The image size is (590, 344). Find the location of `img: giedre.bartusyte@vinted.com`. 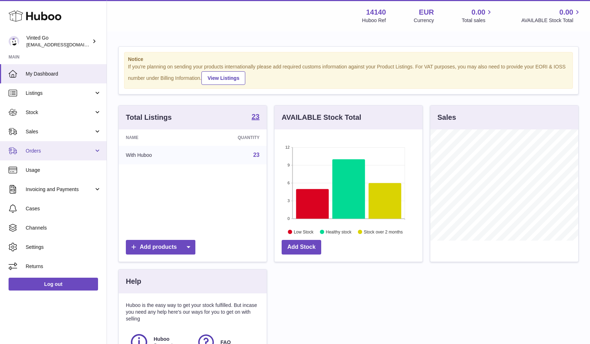

img: giedre.bartusyte@vinted.com is located at coordinates (14, 41).